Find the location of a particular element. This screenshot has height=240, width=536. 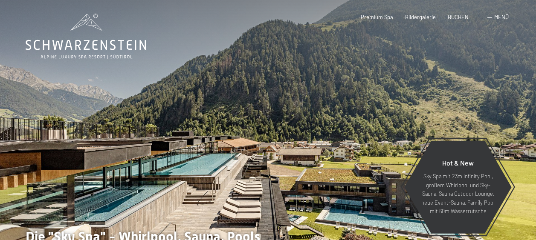

p: Sky Spa mit 23m Infinity Pool, großem Whirlpool und Sky-Sauna, Sauna Outdoor Lounge, neue Event-S... is located at coordinates (458, 194).